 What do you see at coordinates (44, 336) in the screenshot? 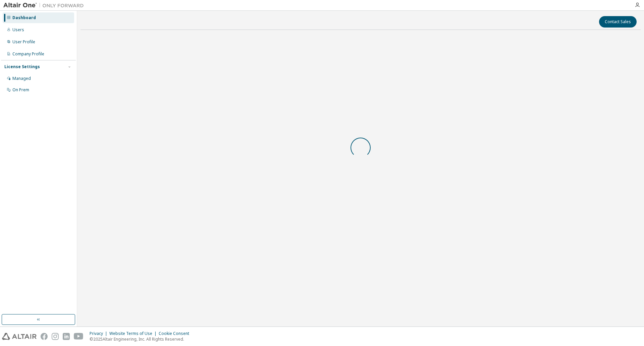
I see `img: facebook.svg` at bounding box center [44, 336].